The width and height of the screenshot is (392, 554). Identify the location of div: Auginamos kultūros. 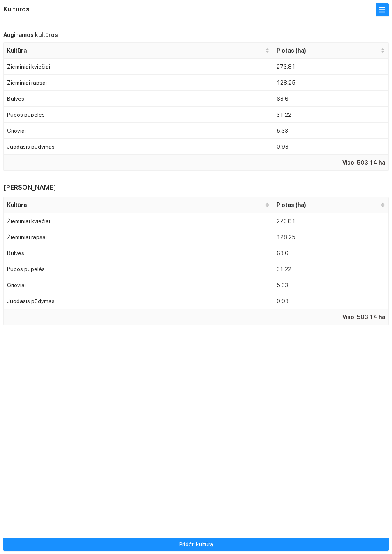
(196, 35).